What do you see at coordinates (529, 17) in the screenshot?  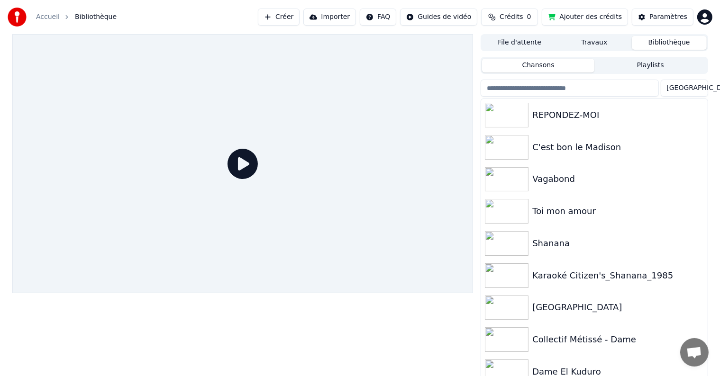 I see `span: 0` at bounding box center [529, 17].